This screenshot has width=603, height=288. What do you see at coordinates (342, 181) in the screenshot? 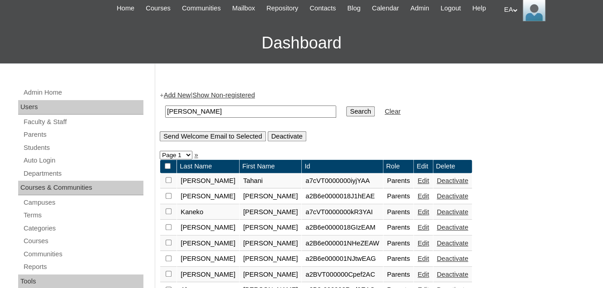
I see `td: a7cVT0000000iyjYAA` at bounding box center [342, 181].